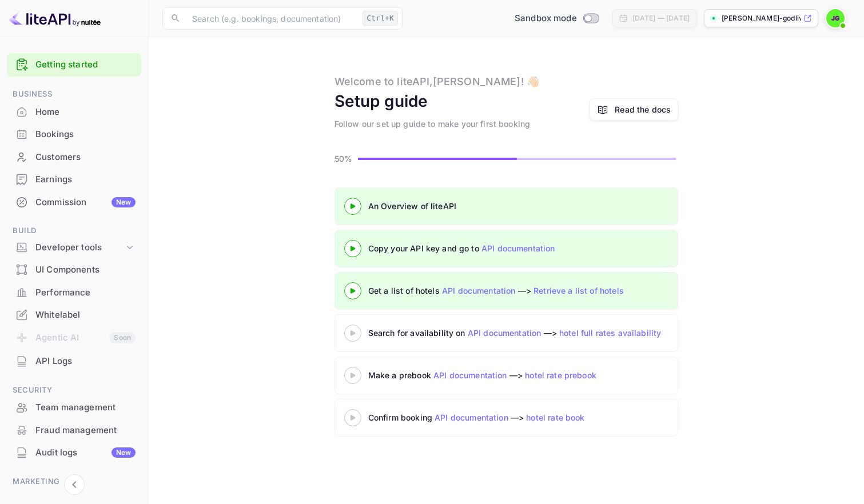  Describe the element at coordinates (578, 290) in the screenshot. I see `a: Retrieve a list of hotels` at that location.